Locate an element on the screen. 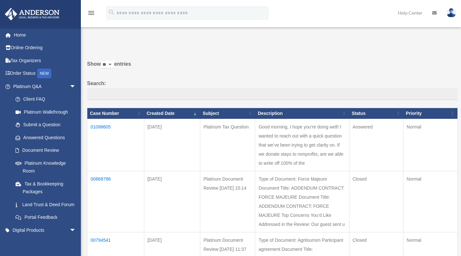  td: Platinum Tax Question is located at coordinates (228, 145).